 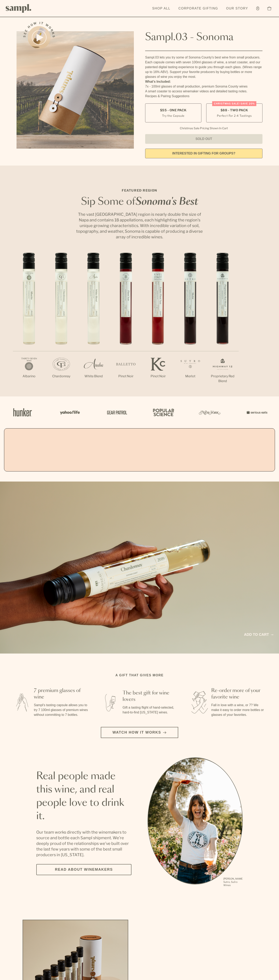 I want to click on h2: A gift that gives more, so click(x=140, y=675).